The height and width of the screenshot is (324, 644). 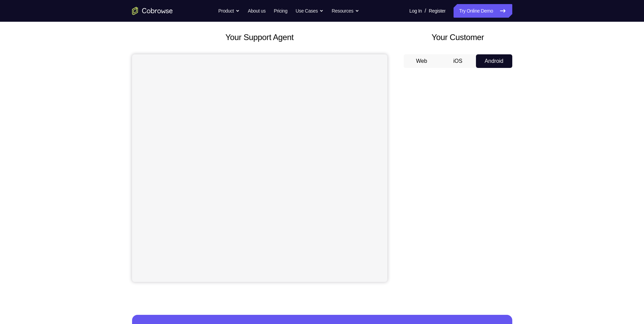 What do you see at coordinates (229, 11) in the screenshot?
I see `button: Product` at bounding box center [229, 11].